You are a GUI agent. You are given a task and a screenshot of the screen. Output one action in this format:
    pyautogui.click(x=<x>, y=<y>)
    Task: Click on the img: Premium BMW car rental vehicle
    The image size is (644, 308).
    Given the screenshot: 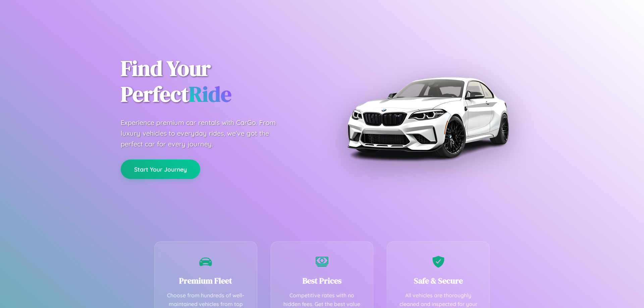 What is the action you would take?
    pyautogui.click(x=428, y=117)
    